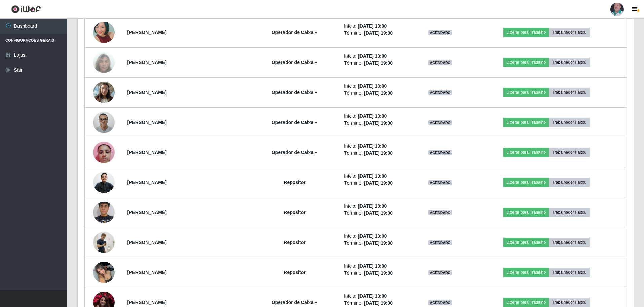  What do you see at coordinates (104, 122) in the screenshot?
I see `img: 1739493301176.jpeg` at bounding box center [104, 122].